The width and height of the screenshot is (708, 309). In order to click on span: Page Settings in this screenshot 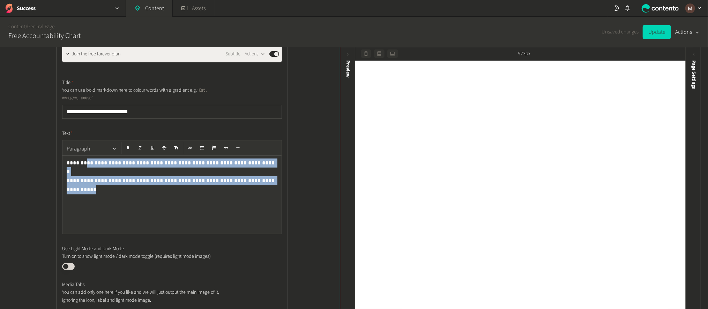, I will do `click(693, 75)`.